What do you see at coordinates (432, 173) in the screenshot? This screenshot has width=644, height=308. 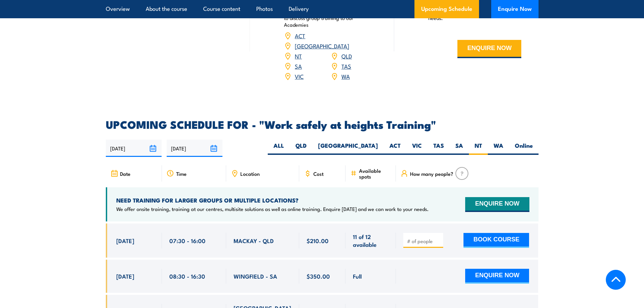 I see `span: How many people?` at bounding box center [432, 173].